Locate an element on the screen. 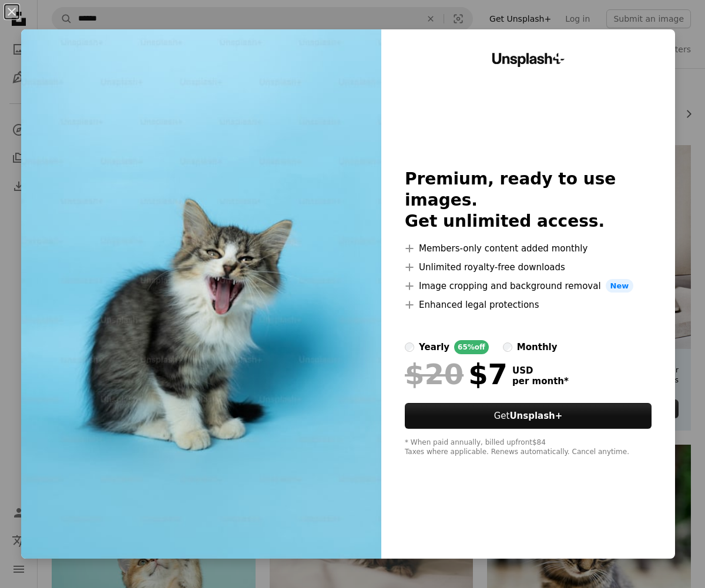 This screenshot has width=705, height=588. span: $20 is located at coordinates (434, 374).